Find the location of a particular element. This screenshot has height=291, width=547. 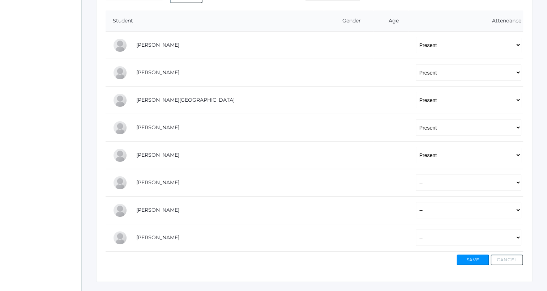

div: Wyatt Hill is located at coordinates (120, 128).